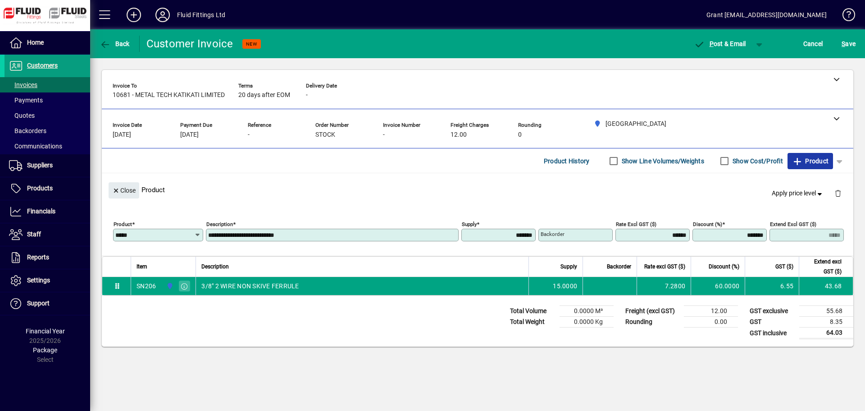  I want to click on a: Invoices, so click(47, 85).